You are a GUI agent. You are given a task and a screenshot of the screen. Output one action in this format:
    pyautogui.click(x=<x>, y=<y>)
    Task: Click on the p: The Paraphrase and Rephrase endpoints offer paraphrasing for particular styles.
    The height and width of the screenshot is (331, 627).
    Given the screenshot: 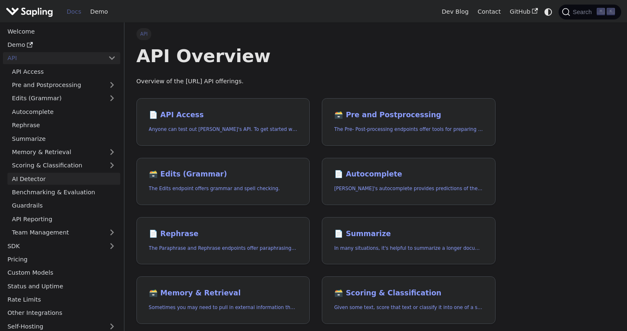 What is the action you would take?
    pyautogui.click(x=223, y=248)
    